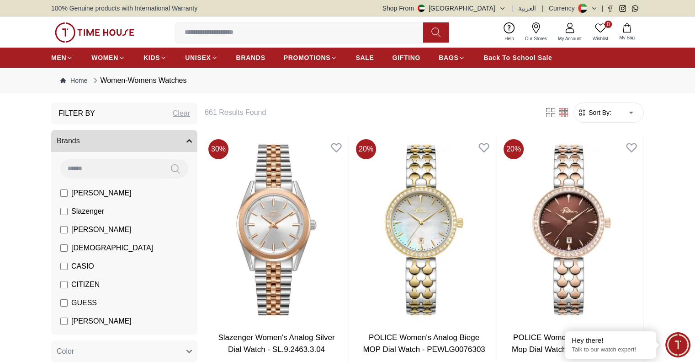 The image size is (695, 362). What do you see at coordinates (307, 58) in the screenshot?
I see `span: PROMOTIONS` at bounding box center [307, 58].